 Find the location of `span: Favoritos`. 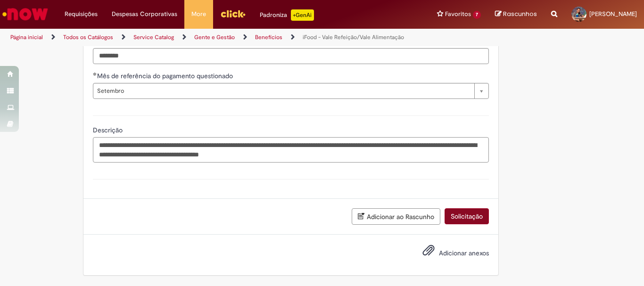

span: Favoritos is located at coordinates (458, 14).